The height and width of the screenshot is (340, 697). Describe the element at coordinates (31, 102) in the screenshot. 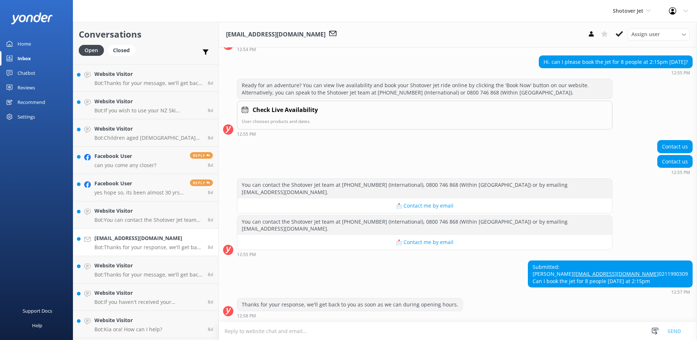

I see `div: Recommend` at that location.